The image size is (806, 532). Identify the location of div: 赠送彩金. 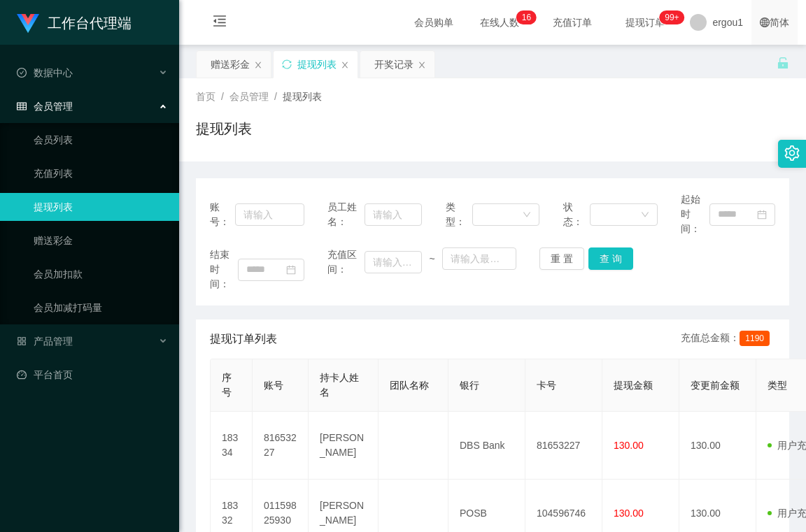
(230, 64).